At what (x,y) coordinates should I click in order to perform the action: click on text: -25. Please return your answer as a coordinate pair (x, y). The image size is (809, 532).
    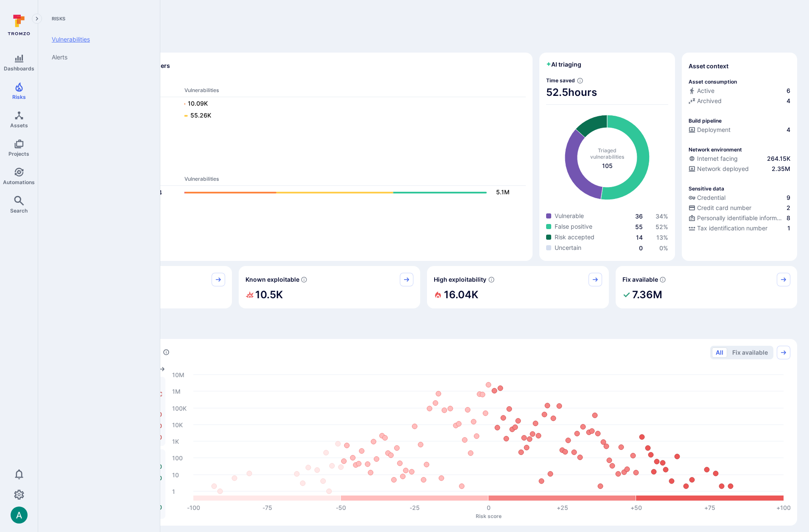
    Looking at the image, I should click on (415, 507).